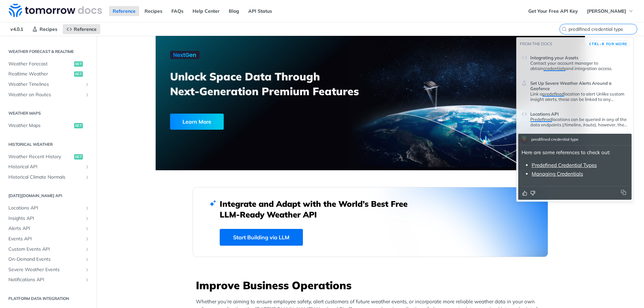  I want to click on a: Managing Credentials, so click(557, 174).